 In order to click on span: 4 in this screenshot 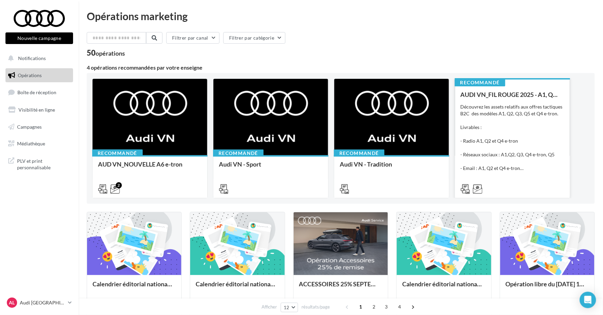, I will do `click(400, 307)`.